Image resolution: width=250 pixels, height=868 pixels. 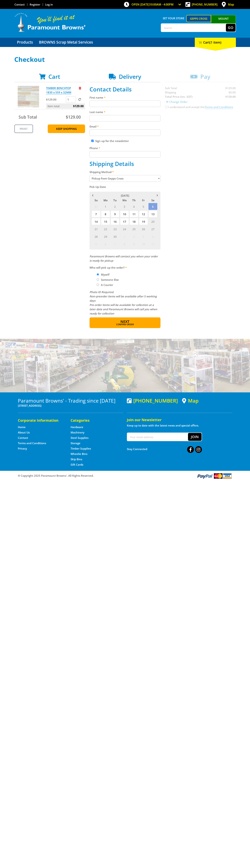 I want to click on a: Go to the Products page, so click(x=25, y=42).